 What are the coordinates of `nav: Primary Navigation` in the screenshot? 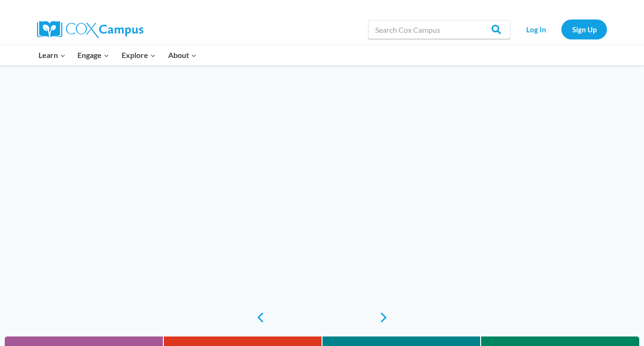 It's located at (117, 55).